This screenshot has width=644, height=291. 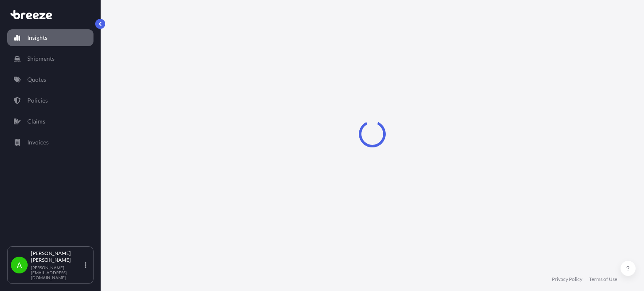 What do you see at coordinates (37, 100) in the screenshot?
I see `p: Policies` at bounding box center [37, 100].